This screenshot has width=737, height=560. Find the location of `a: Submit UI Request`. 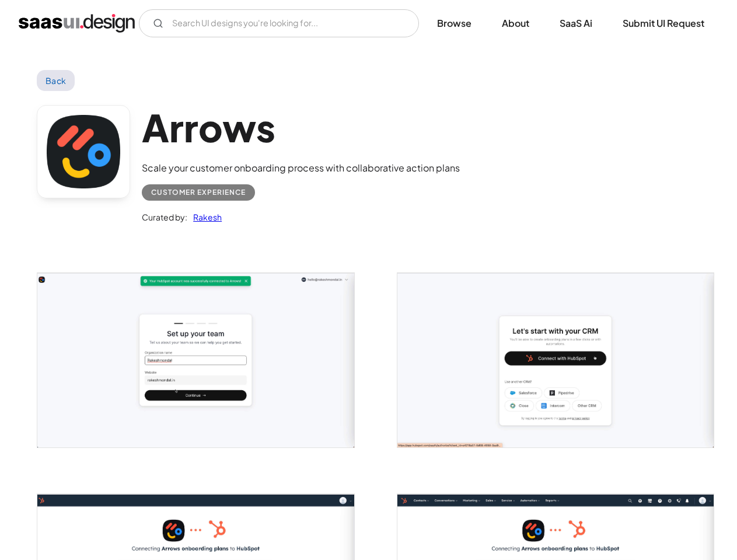

a: Submit UI Request is located at coordinates (664, 23).